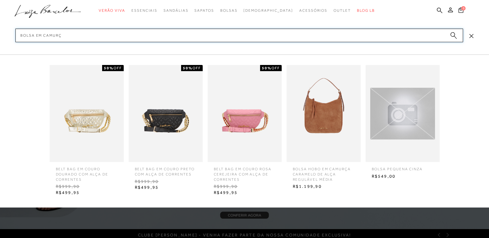  What do you see at coordinates (323, 113) in the screenshot?
I see `img: BOLSA HOBO EM CAMURÇA CARAMELO DE ALÇA REGULÁVEL MÉDIA` at bounding box center [323, 113].